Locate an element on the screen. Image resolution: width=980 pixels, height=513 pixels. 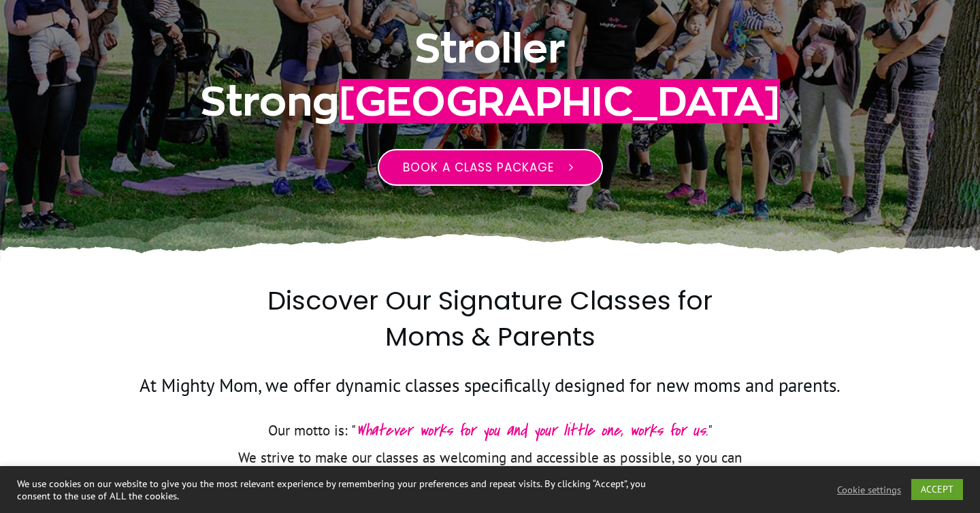
p: We strive to make our classes as welcoming and accessible as possible, so you can focus on your f... is located at coordinates (490, 479).